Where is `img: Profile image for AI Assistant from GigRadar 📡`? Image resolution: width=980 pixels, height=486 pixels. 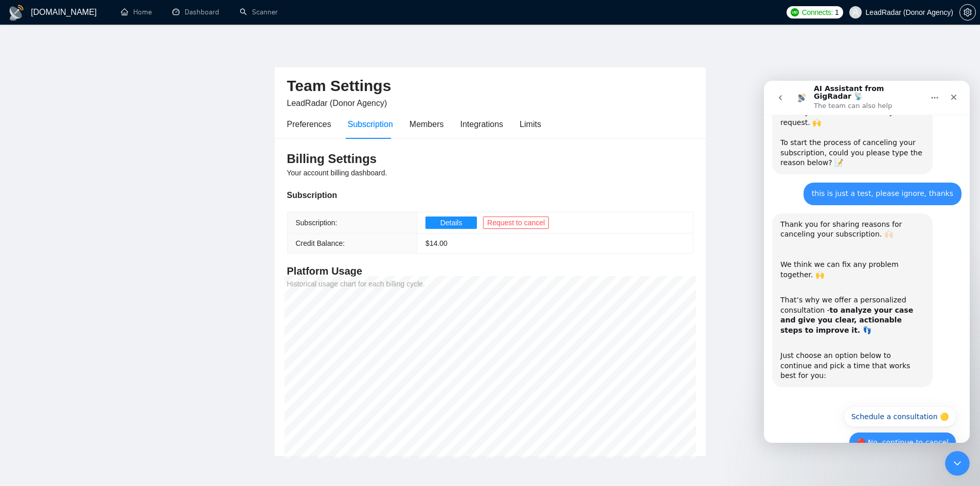 img: Profile image for AI Assistant from GigRadar 📡 is located at coordinates (38, 17).